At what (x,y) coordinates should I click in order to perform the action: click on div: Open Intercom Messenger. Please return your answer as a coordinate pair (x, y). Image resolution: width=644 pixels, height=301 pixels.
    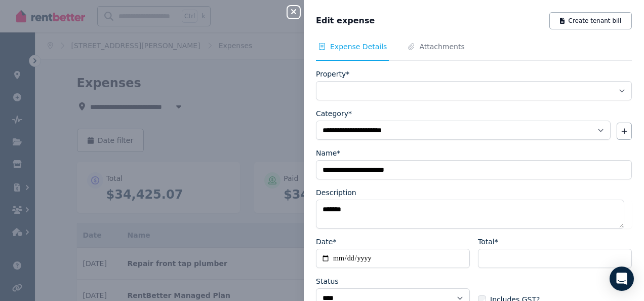
    Looking at the image, I should click on (622, 279).